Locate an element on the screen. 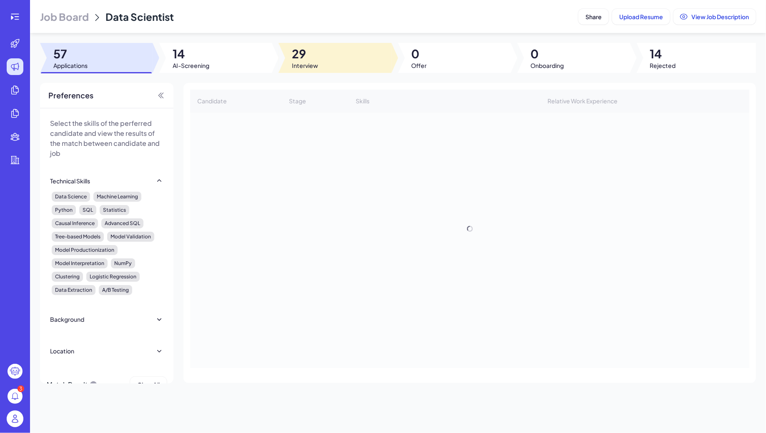 This screenshot has width=766, height=433. div: Technical Skills is located at coordinates (70, 181).